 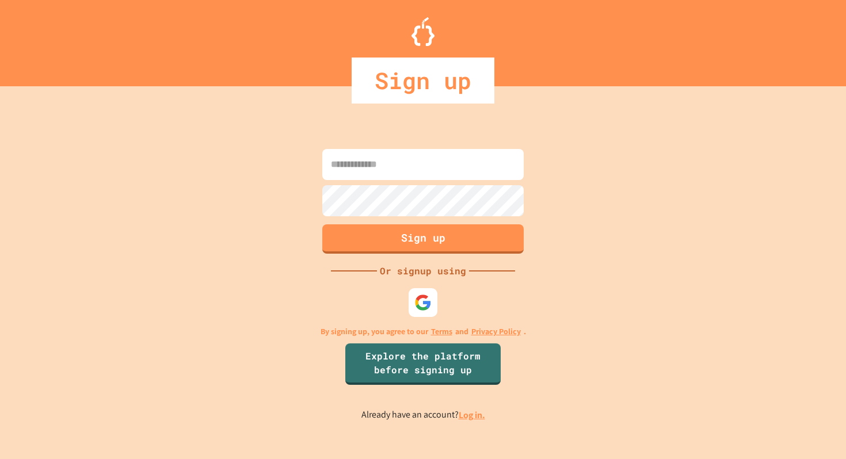 I want to click on p: Already have an account?, so click(x=423, y=415).